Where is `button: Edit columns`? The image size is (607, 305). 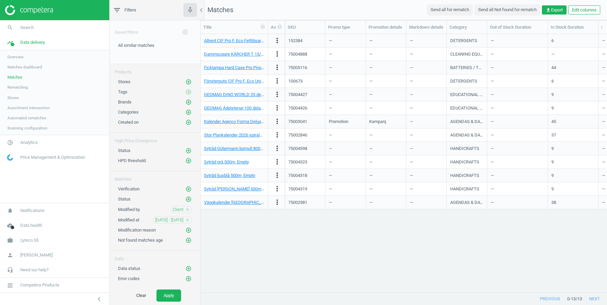
button: Edit columns is located at coordinates (584, 10).